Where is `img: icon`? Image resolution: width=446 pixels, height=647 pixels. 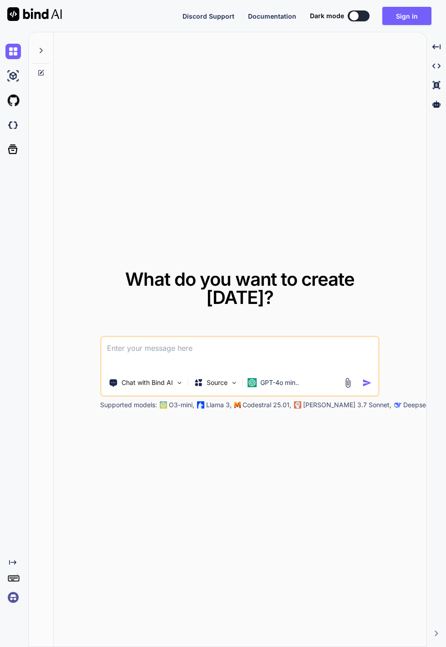
img: icon is located at coordinates (367, 383).